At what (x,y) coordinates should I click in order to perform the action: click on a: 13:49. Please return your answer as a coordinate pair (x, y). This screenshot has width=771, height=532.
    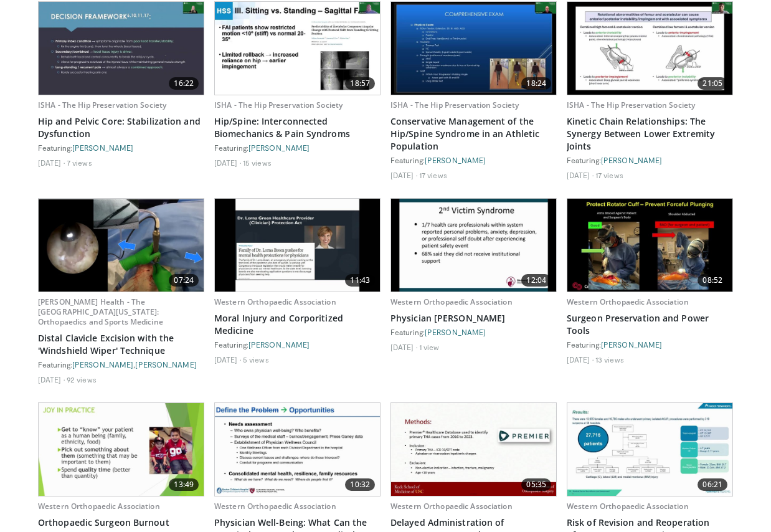
    Looking at the image, I should click on (121, 449).